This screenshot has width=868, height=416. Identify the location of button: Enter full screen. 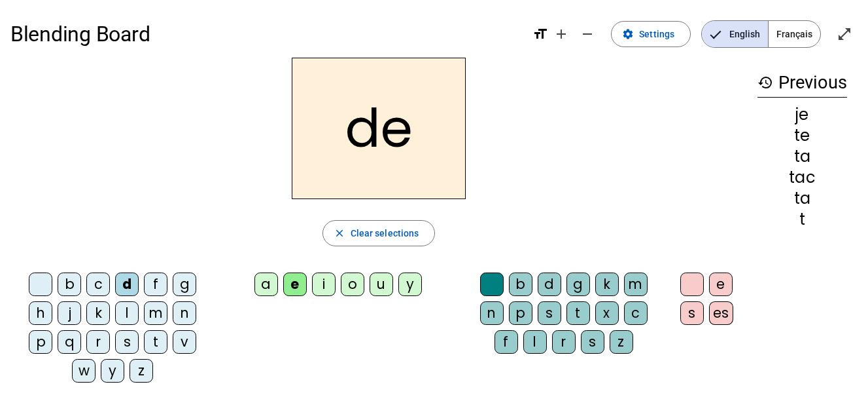
(845, 35).